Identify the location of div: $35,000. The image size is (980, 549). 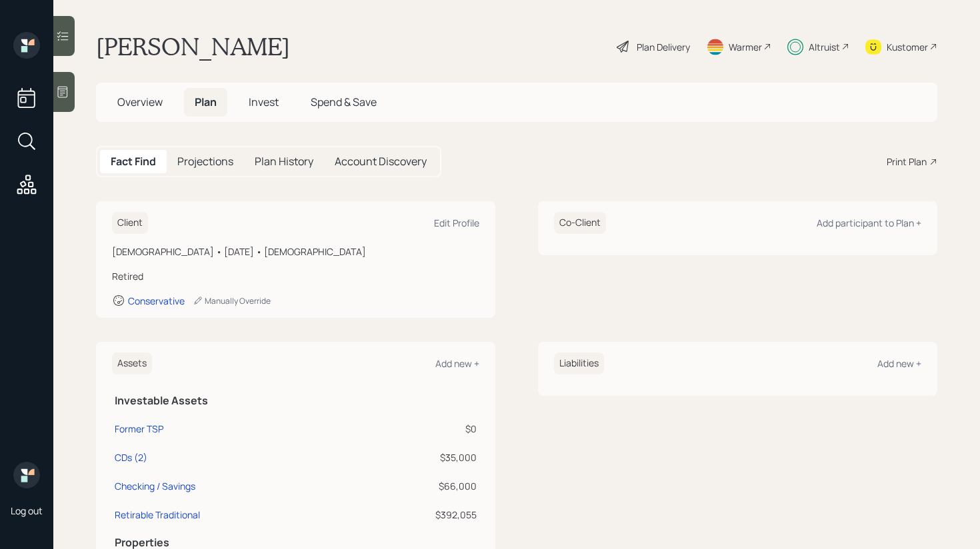
(416, 457).